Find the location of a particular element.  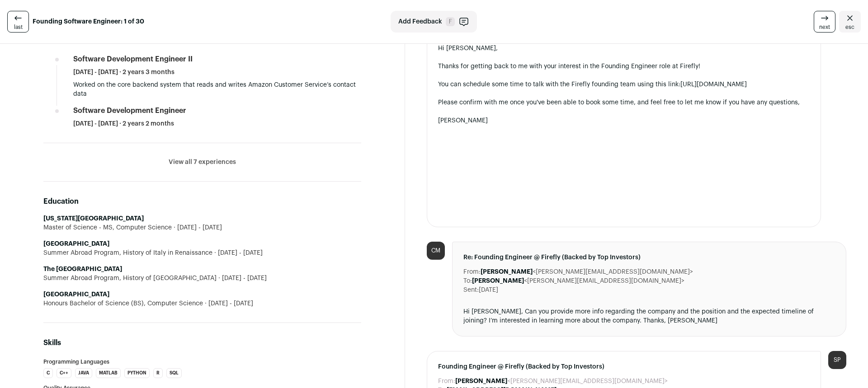

p: Worked on the core backend system that reads and writes Amazon Customer Service’s contact data is located at coordinates (217, 89).